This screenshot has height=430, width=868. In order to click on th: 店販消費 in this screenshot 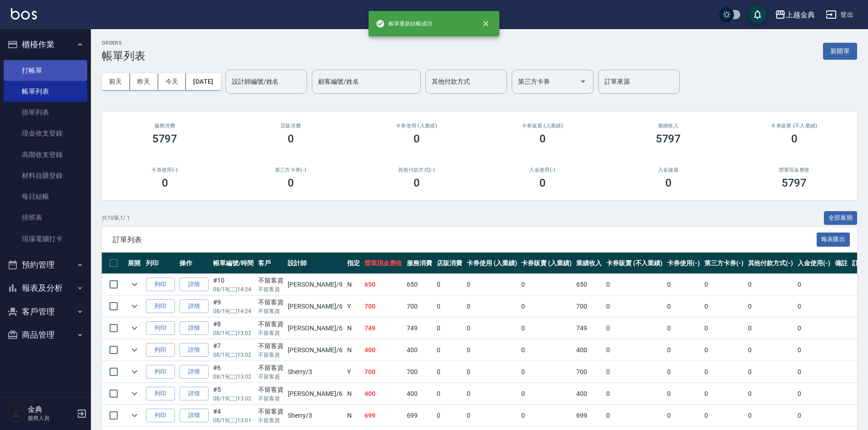, I will do `click(450, 263)`.